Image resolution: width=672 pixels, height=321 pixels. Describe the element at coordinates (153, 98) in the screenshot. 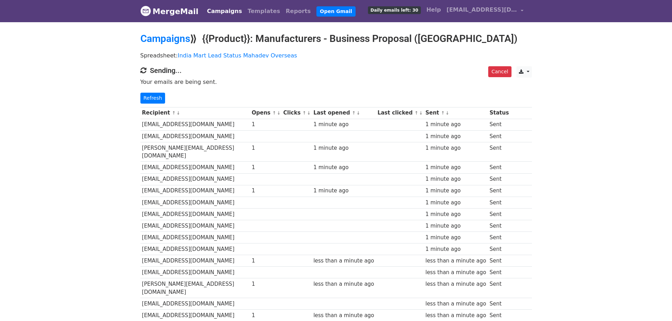

I see `a: Refresh` at that location.